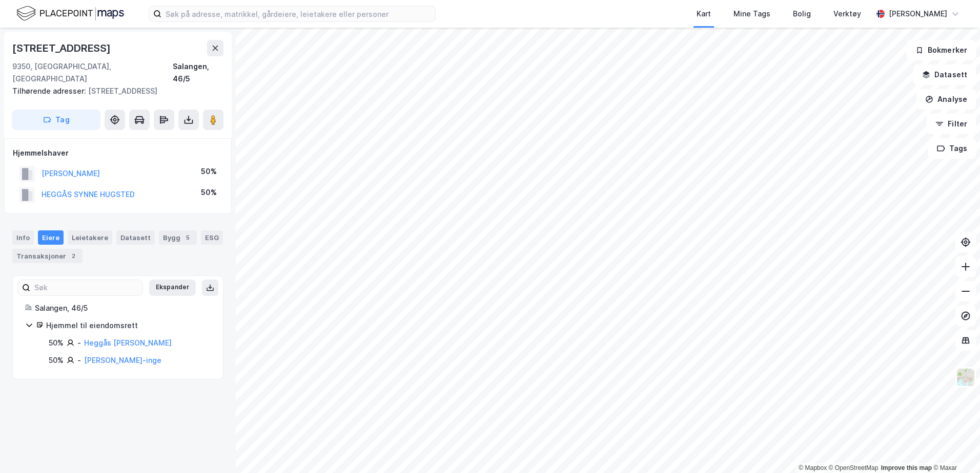  Describe the element at coordinates (907, 468) in the screenshot. I see `a: Improve this map` at that location.